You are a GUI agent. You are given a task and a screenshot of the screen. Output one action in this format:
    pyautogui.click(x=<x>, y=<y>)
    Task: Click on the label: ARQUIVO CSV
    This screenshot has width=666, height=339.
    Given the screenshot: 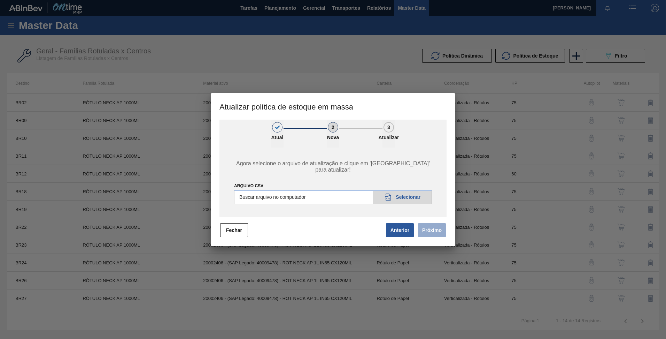 What is the action you would take?
    pyautogui.click(x=249, y=186)
    